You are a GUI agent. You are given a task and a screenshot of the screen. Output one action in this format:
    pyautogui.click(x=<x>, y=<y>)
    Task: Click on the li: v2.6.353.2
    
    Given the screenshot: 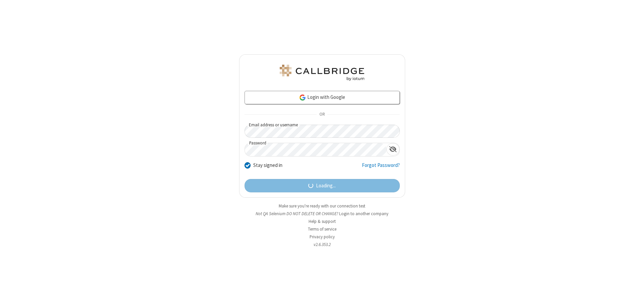 What is the action you would take?
    pyautogui.click(x=322, y=244)
    